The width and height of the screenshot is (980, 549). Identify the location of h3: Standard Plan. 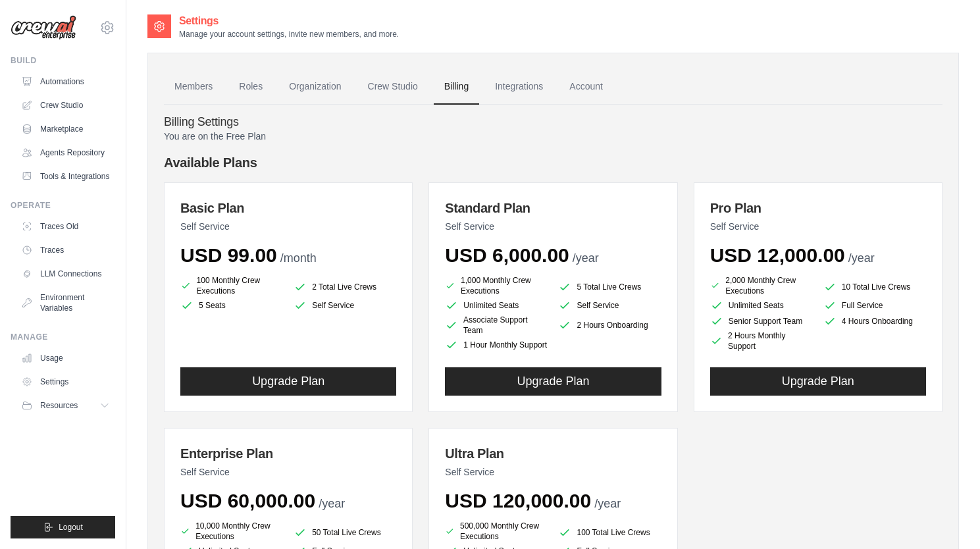
(553, 209).